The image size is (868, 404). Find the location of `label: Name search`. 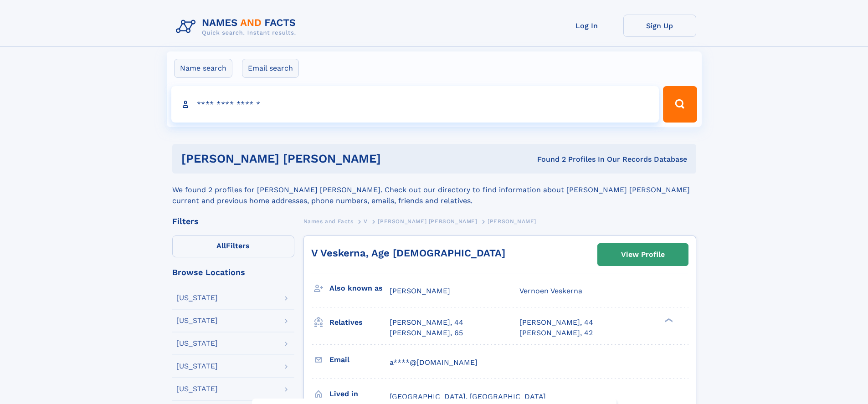

label: Name search is located at coordinates (203, 68).